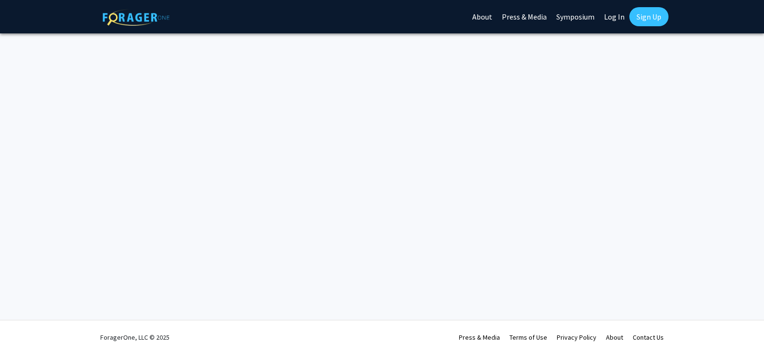 The width and height of the screenshot is (764, 354). What do you see at coordinates (615, 338) in the screenshot?
I see `a: About` at bounding box center [615, 338].